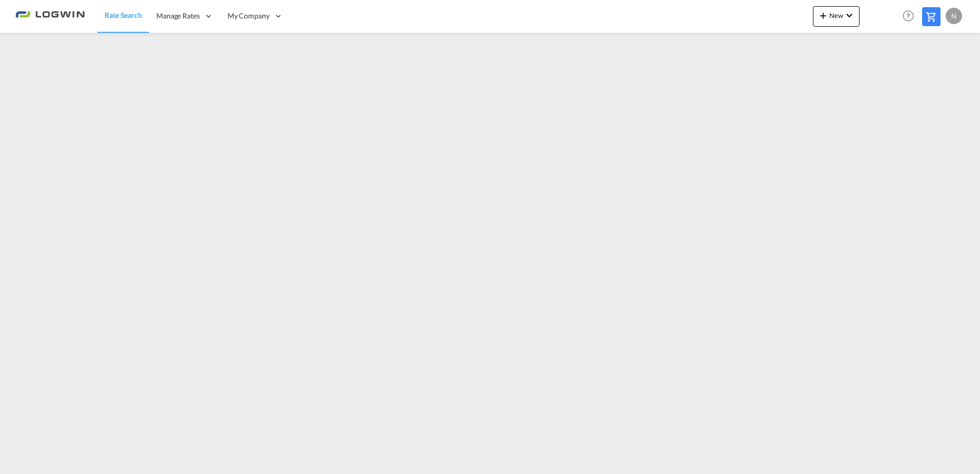  What do you see at coordinates (836, 15) in the screenshot?
I see `span: New` at bounding box center [836, 15].